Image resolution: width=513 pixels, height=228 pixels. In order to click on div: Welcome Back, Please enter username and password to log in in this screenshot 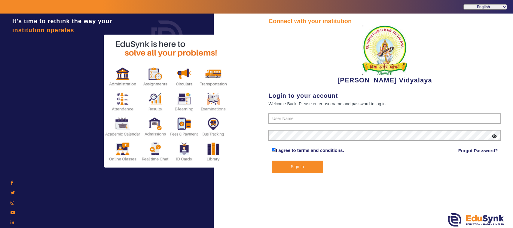, I will do `click(385, 104)`.